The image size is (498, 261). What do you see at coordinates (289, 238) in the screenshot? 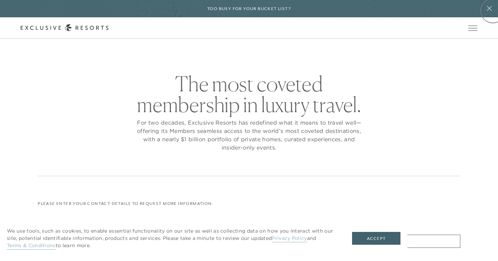
I see `a: Privacy Policy` at bounding box center [289, 238].